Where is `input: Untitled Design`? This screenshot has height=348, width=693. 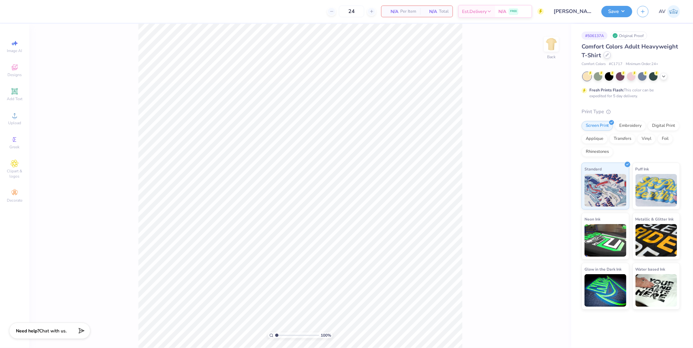
input: Untitled Design is located at coordinates (573, 11).